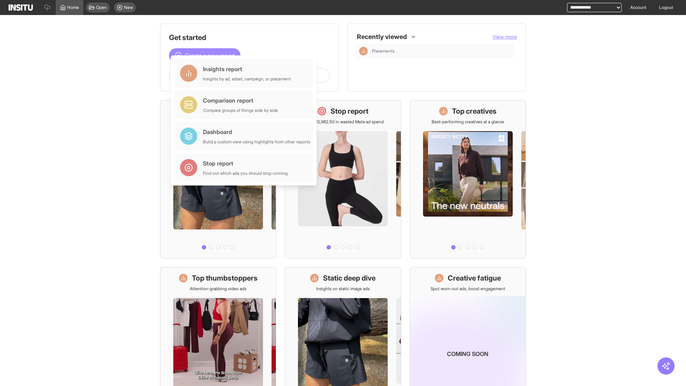 The width and height of the screenshot is (686, 386). I want to click on div: Insights, so click(364, 51).